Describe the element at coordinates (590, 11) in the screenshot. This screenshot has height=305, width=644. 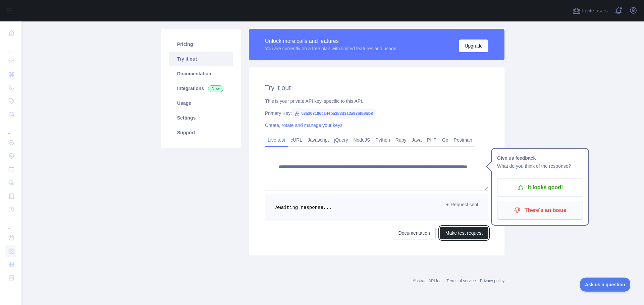
I see `button: Invite users` at that location.